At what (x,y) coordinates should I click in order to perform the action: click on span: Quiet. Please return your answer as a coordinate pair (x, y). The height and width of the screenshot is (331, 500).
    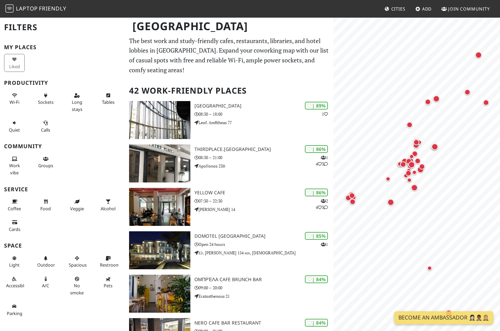
    Looking at the image, I should click on (14, 130).